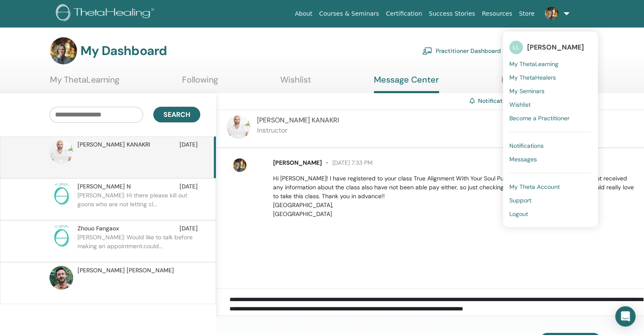 The width and height of the screenshot is (644, 335). Describe the element at coordinates (550, 91) in the screenshot. I see `a: My Seminars` at that location.